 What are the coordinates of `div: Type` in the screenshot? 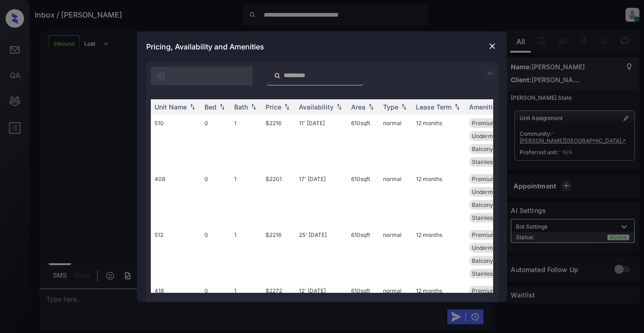 It's located at (390, 107).